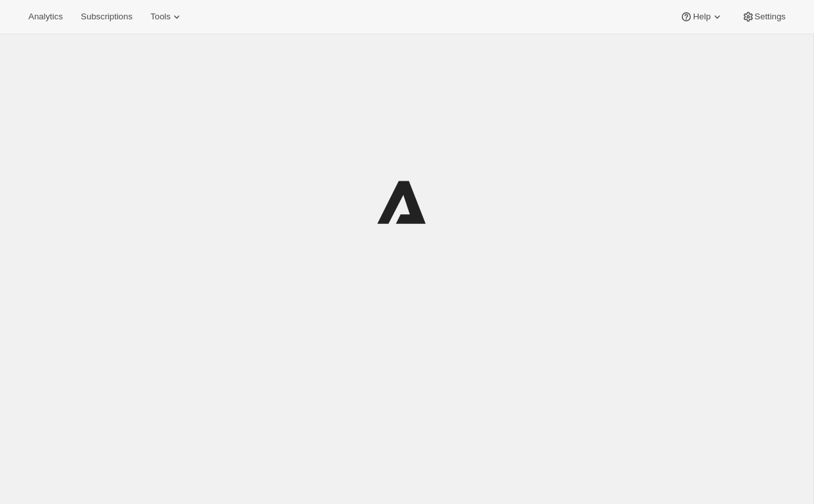  Describe the element at coordinates (167, 17) in the screenshot. I see `button: Tools` at that location.